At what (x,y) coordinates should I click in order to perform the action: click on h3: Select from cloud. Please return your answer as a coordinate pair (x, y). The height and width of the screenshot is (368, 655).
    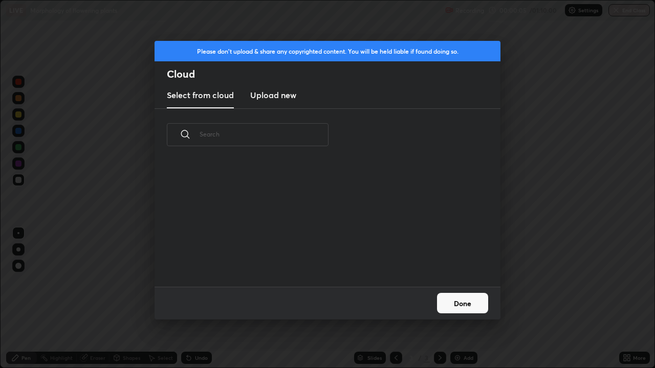
    Looking at the image, I should click on (200, 95).